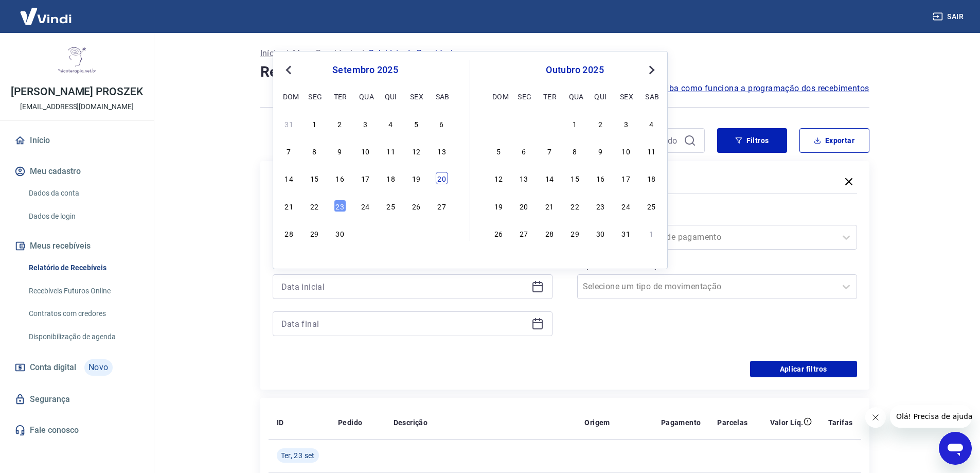 This screenshot has height=473, width=980. Describe the element at coordinates (550, 178) in the screenshot. I see `div: Choose terça-feira, 14 de outubro de 2025` at that location.